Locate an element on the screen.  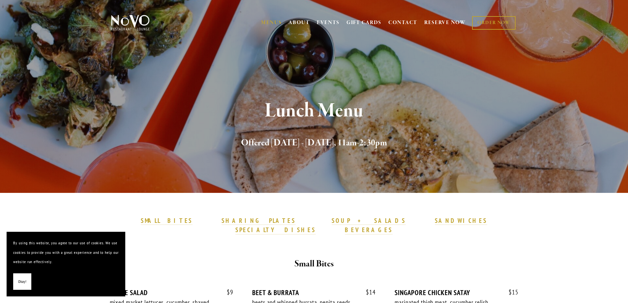
span: 15 is located at coordinates (511, 292).